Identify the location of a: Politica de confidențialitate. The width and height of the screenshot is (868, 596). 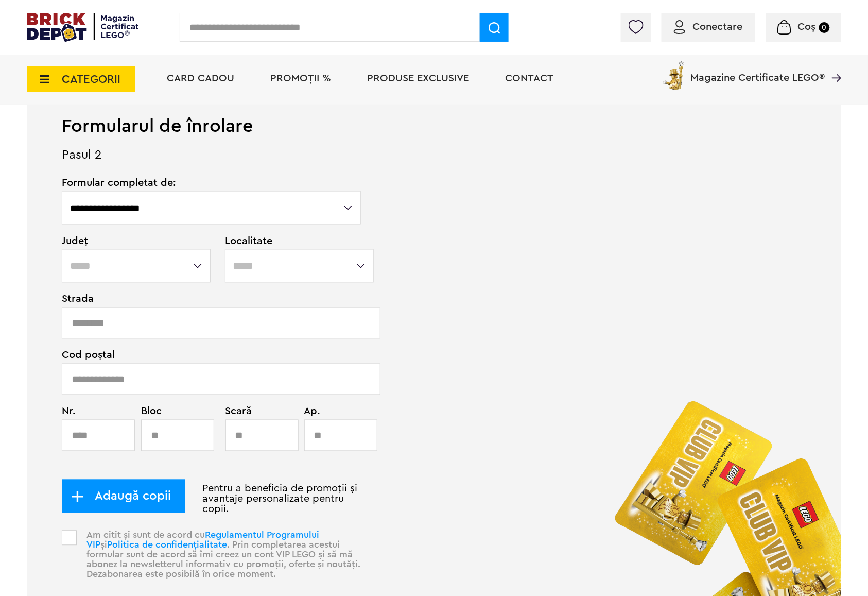
(167, 545).